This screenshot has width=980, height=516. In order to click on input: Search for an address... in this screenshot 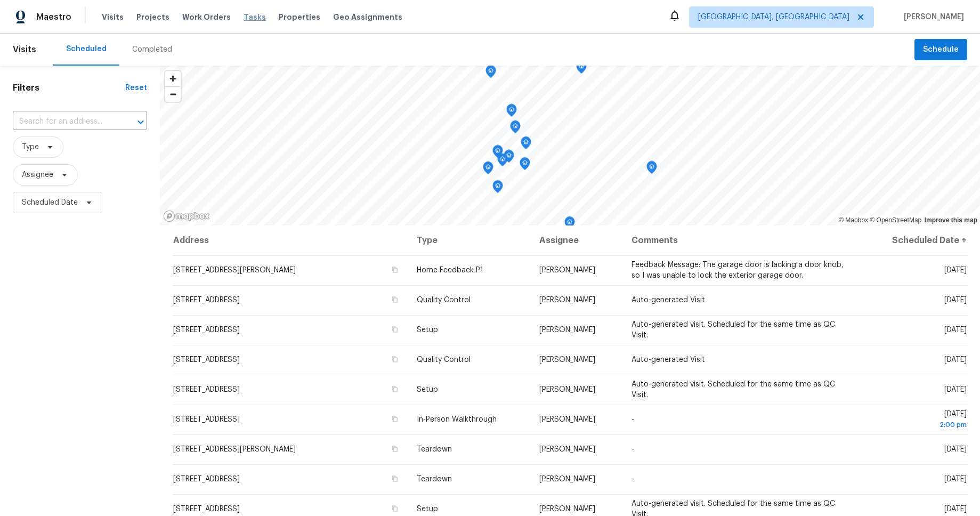, I will do `click(65, 122)`.